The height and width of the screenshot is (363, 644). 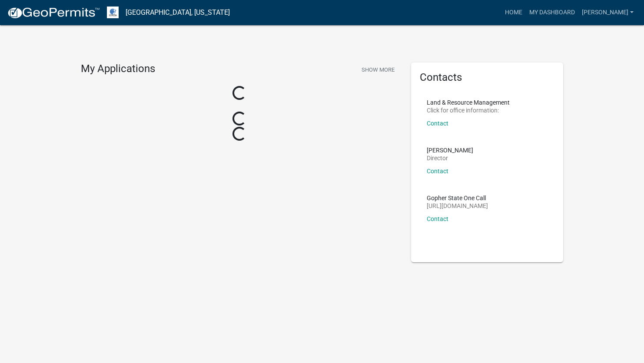 What do you see at coordinates (468, 102) in the screenshot?
I see `p: Land & Resource Management` at bounding box center [468, 102].